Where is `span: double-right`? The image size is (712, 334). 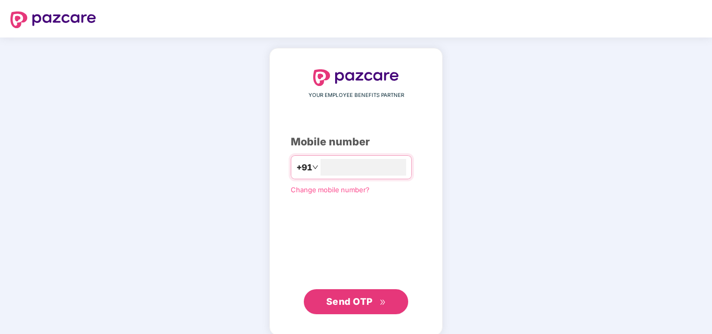 span: double-right is located at coordinates (383, 303).